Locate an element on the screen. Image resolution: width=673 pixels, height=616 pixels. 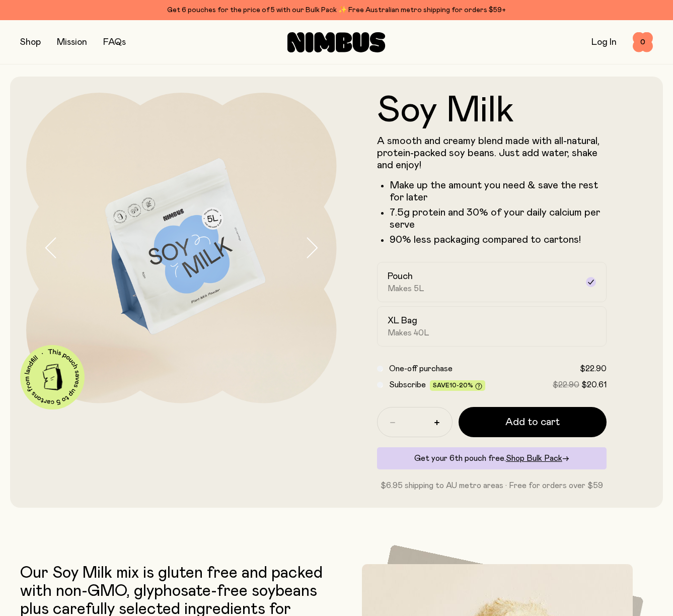
span: Add to cart is located at coordinates (532, 422).